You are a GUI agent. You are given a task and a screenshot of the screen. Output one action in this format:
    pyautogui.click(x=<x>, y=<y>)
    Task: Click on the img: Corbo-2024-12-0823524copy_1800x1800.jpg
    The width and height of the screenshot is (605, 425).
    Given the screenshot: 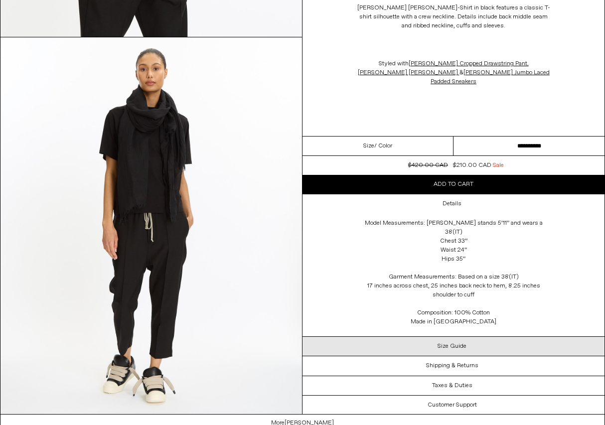 What is the action you would take?
    pyautogui.click(x=151, y=226)
    